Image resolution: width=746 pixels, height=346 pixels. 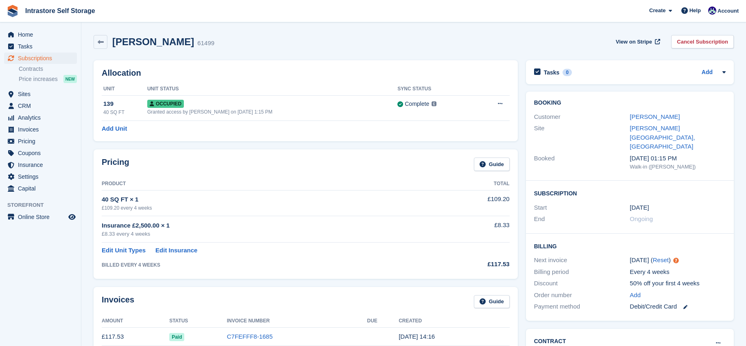 What do you see at coordinates (42, 58) in the screenshot?
I see `span: Subscriptions` at bounding box center [42, 58].